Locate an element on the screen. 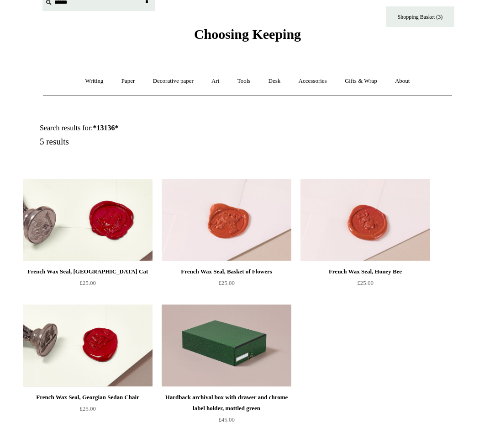 This screenshot has height=428, width=495. div: French Wax Seal, Georgian Sedan Chair is located at coordinates (88, 397).